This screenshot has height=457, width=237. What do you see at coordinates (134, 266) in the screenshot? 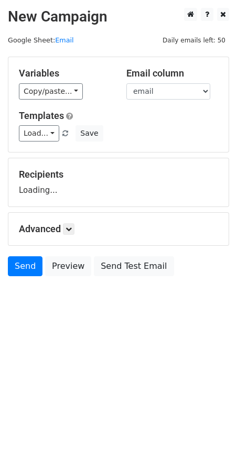
I see `a: Send Test Email` at bounding box center [134, 266].